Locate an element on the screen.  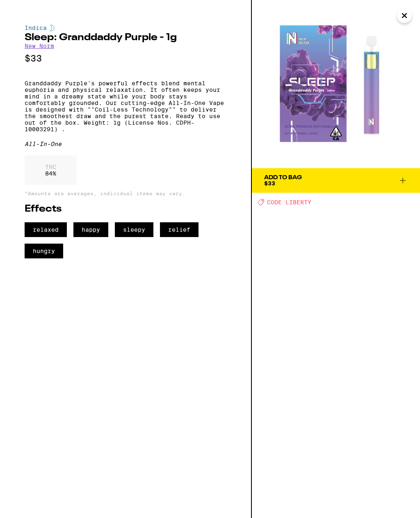
img: indicaColor.svg is located at coordinates (52, 28).